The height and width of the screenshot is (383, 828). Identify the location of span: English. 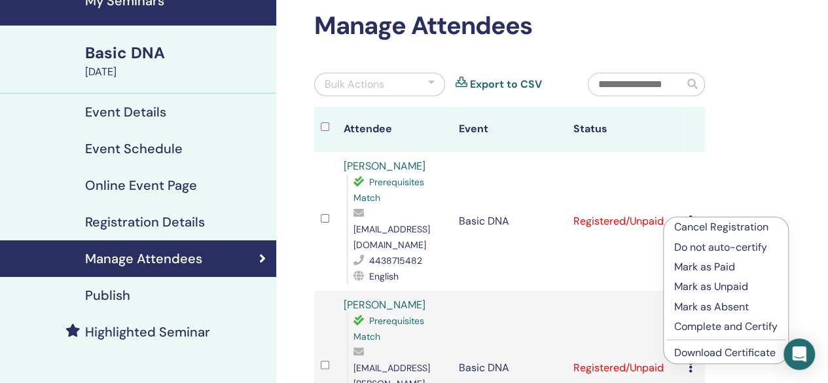
(384, 276).